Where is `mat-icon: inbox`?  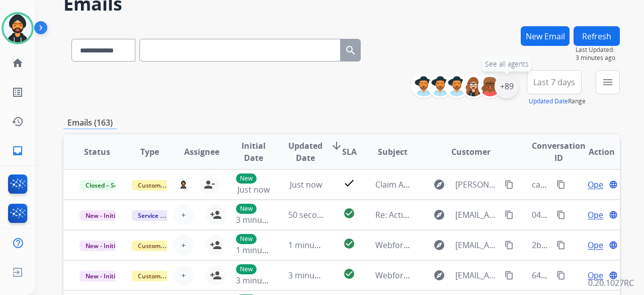 mat-icon: inbox is located at coordinates (18, 151).